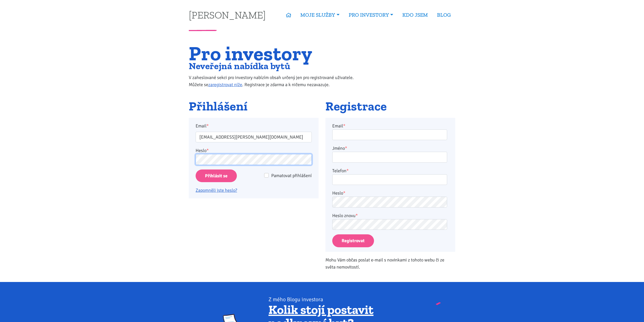 The width and height of the screenshot is (644, 322). I want to click on label: Jméno, so click(340, 148).